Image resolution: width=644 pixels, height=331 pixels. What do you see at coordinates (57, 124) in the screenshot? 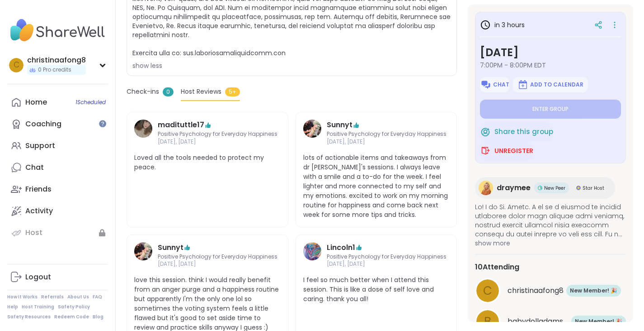
I see `a: Coaching` at bounding box center [57, 124].